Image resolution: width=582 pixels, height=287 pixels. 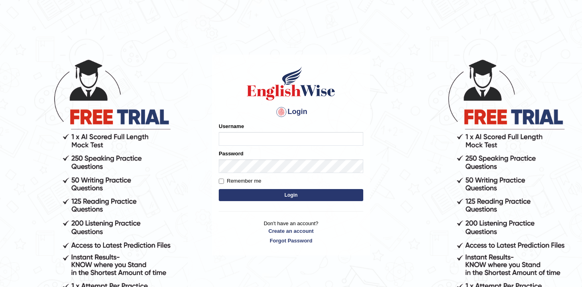 What do you see at coordinates (291, 84) in the screenshot?
I see `img: Logo of English Wise sign in for intelligent practice with AI` at bounding box center [291, 84].